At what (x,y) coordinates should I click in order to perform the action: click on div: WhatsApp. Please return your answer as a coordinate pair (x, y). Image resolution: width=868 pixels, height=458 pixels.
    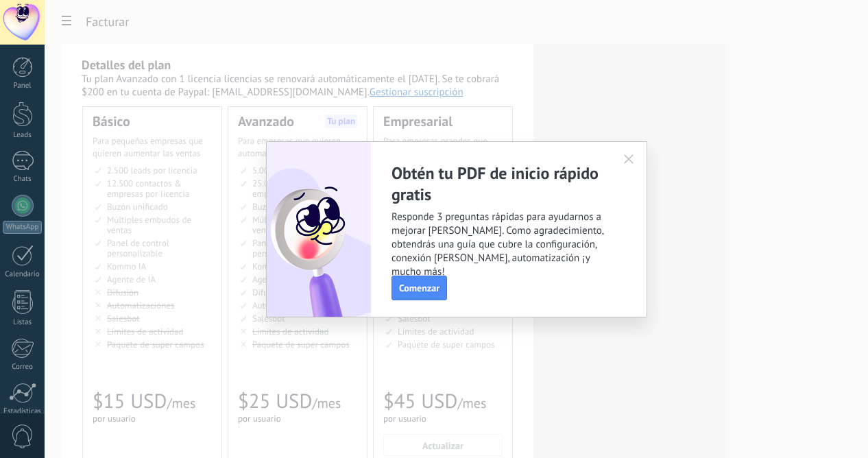
    Looking at the image, I should click on (22, 227).